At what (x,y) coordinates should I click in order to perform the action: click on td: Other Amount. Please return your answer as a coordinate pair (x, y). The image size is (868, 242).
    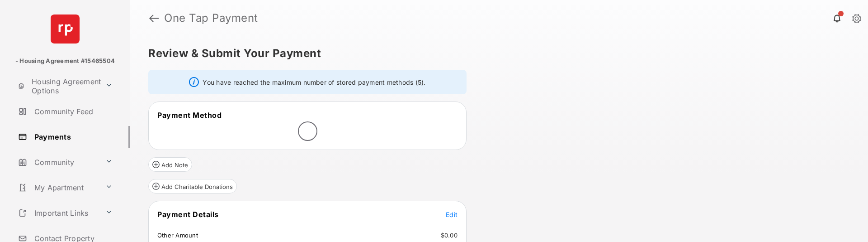
    Looking at the image, I should click on (177, 235).